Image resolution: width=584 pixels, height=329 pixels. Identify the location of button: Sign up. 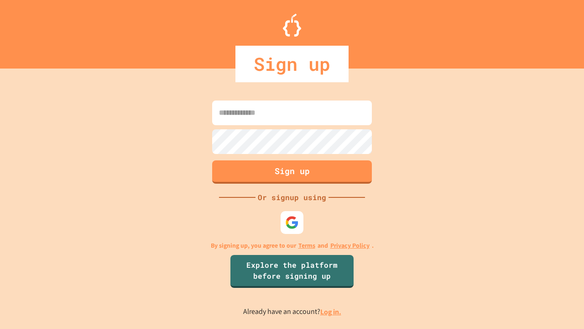
(292, 172).